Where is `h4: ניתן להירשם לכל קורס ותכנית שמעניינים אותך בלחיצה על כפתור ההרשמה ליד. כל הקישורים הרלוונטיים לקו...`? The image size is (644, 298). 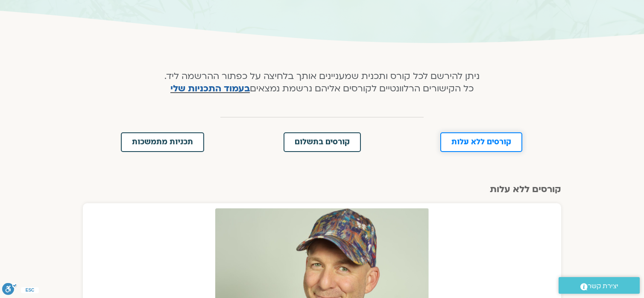 h4: ניתן להירשם לכל קורס ותכנית שמעניינים אותך בלחיצה על כפתור ההרשמה ליד. כל הקישורים הרלוונטיים לקו... is located at coordinates (322, 83).